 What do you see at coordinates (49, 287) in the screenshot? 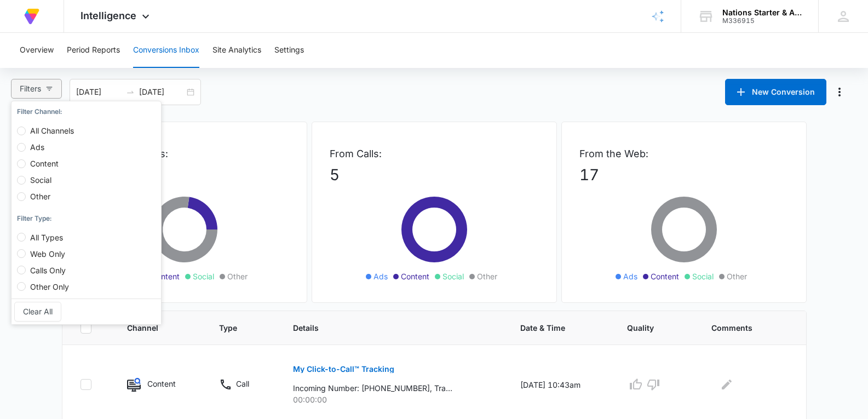
I see `span: Other Only` at bounding box center [49, 287].